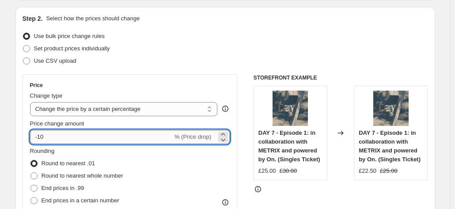 Image resolution: width=455 pixels, height=209 pixels. I want to click on span: % (Price drop), so click(193, 136).